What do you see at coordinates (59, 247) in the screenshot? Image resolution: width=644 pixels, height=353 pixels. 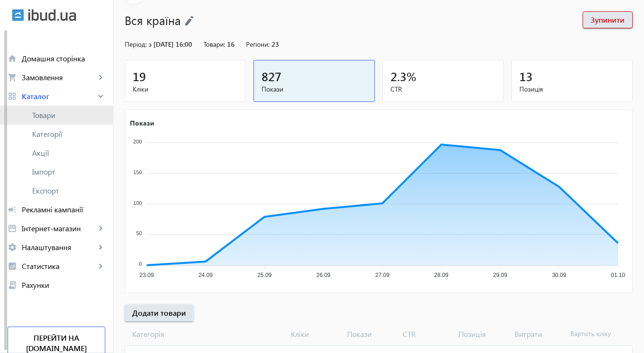 I see `span: Налаштування` at bounding box center [59, 247].